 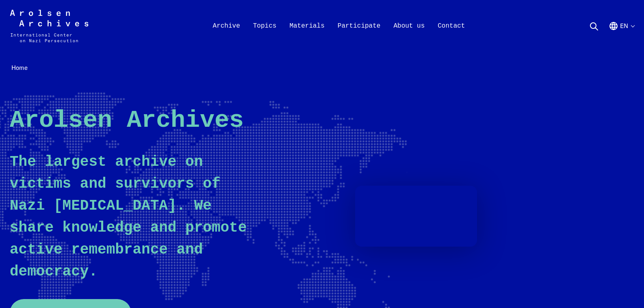 What do you see at coordinates (408, 36) in the screenshot?
I see `a: About us` at bounding box center [408, 36].